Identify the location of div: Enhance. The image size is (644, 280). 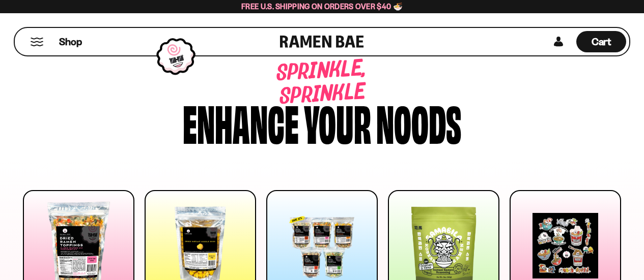
(241, 121).